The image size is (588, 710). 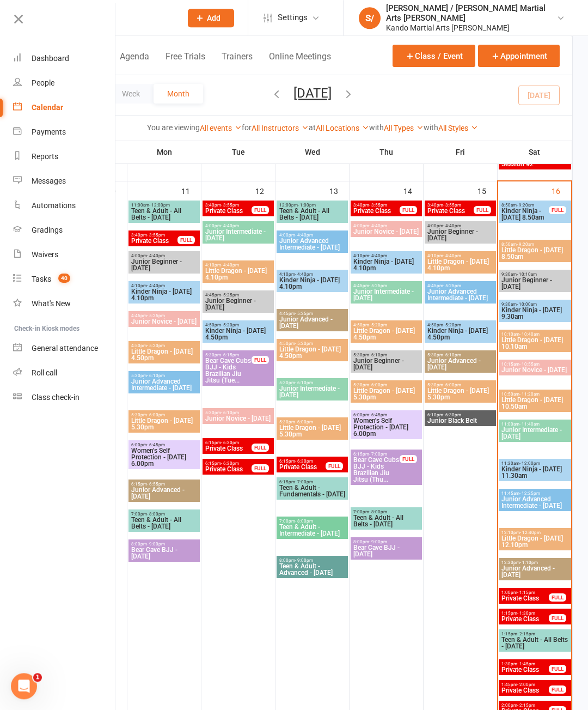 What do you see at coordinates (306, 205) in the screenshot?
I see `span: - 1:00pm` at bounding box center [306, 205].